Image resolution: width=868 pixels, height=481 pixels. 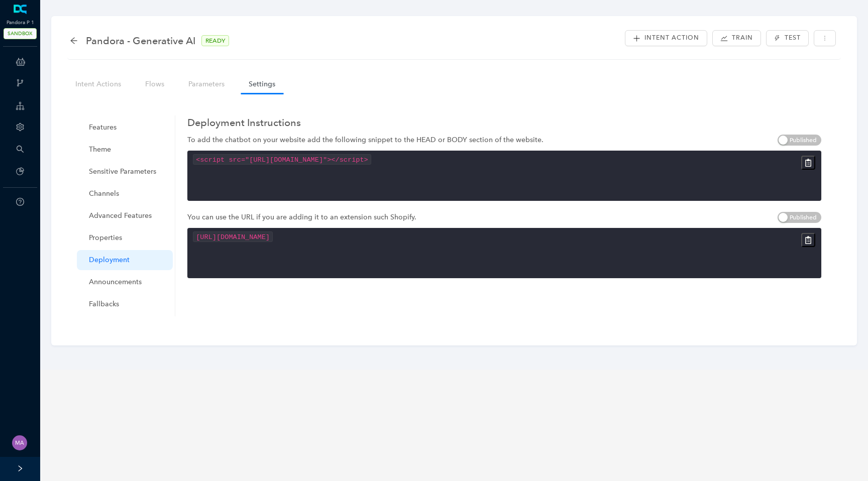 I want to click on span: Advanced Features, so click(x=126, y=216).